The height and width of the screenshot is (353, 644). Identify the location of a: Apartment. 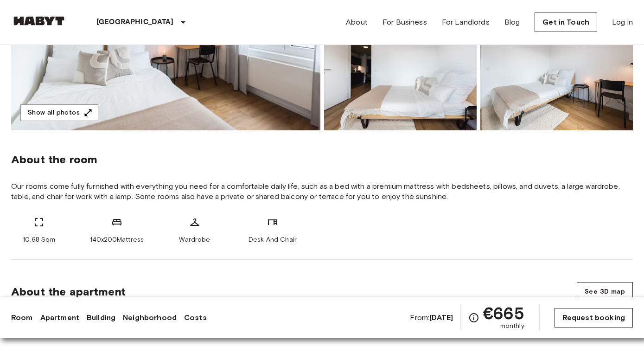
(60, 318).